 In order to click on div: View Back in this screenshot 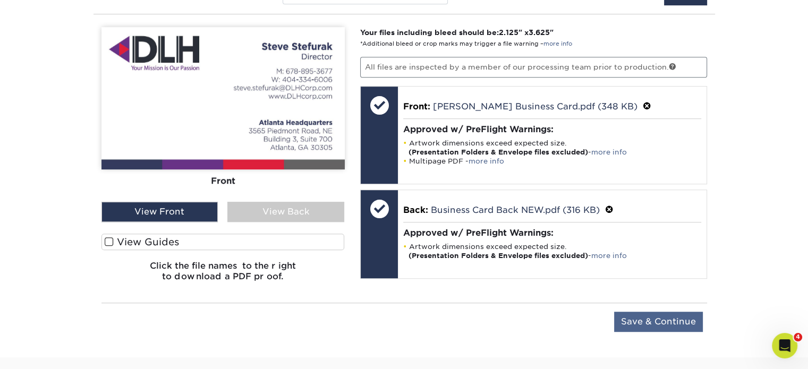, I will do `click(286, 212)`.